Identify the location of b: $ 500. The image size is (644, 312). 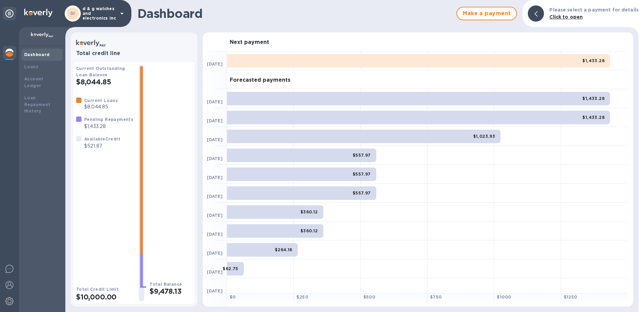
(370, 296).